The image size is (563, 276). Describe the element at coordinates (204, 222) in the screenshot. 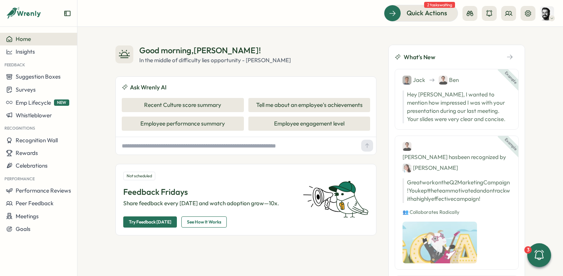

I see `span: See How It Works` at that location.